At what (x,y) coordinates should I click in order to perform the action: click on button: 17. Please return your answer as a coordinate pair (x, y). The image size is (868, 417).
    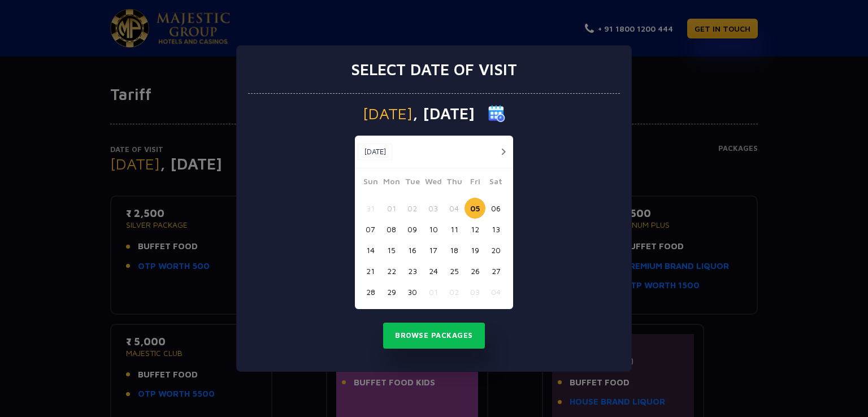
    Looking at the image, I should click on (433, 250).